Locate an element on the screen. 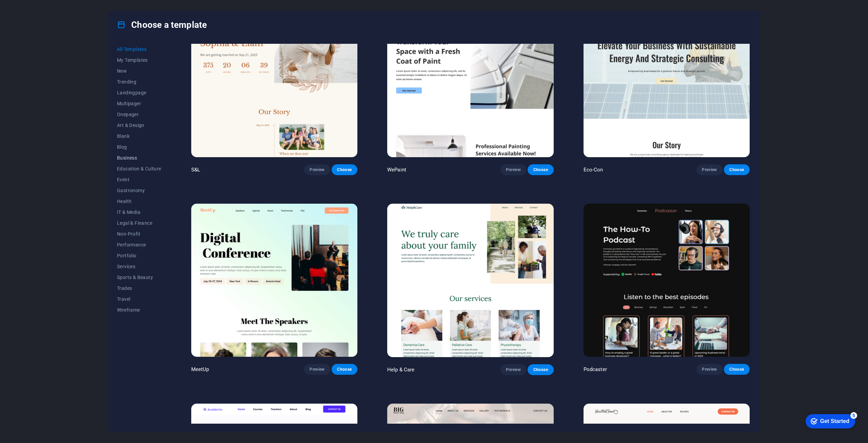 The image size is (868, 443). span: Business is located at coordinates (139, 158).